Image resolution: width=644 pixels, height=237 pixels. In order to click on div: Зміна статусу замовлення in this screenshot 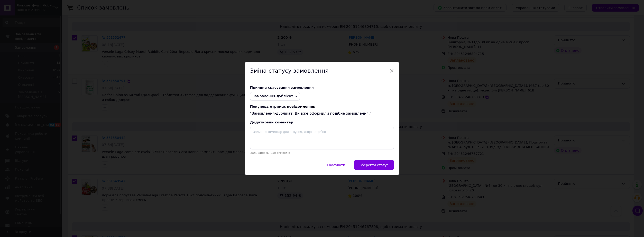, I will do `click(322, 71)`.